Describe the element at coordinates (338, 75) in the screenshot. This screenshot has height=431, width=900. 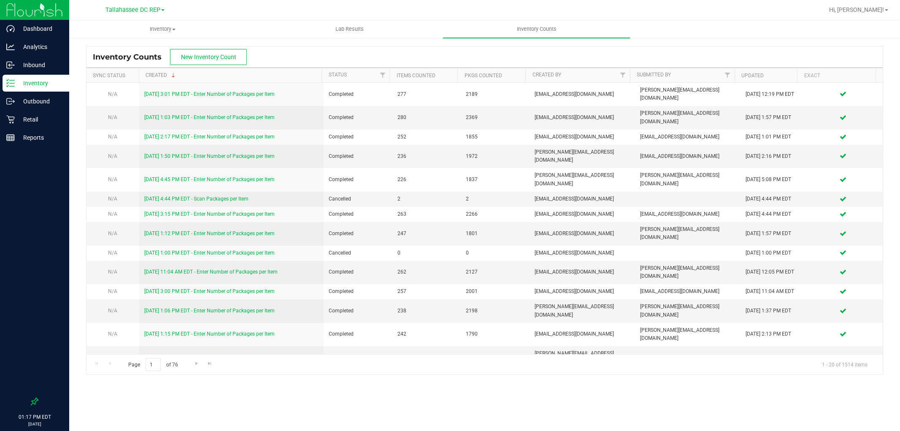
I see `a: Status` at that location.